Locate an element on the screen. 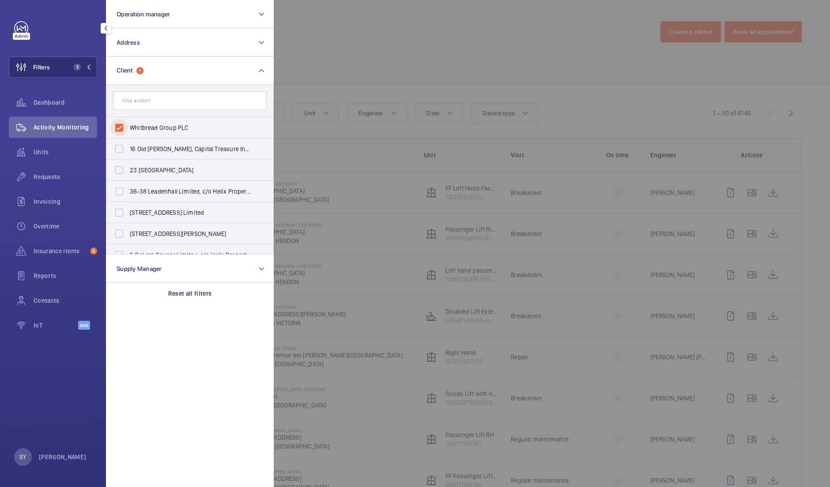 The image size is (830, 487). p: SY is located at coordinates (23, 457).